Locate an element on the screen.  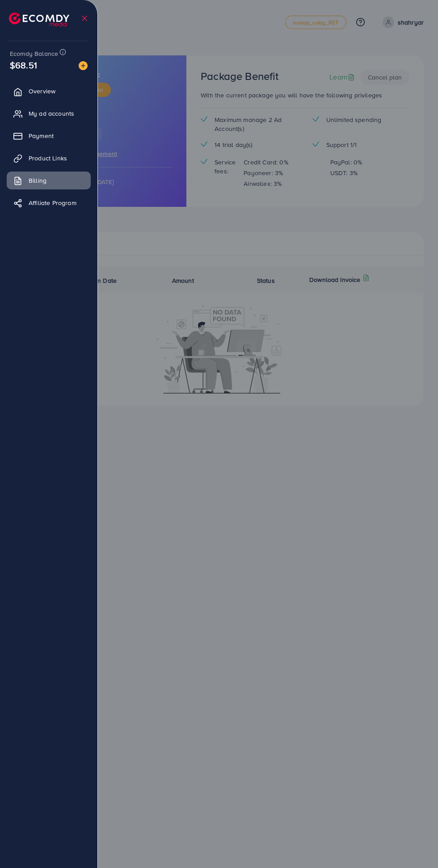
a: Payment is located at coordinates (49, 136).